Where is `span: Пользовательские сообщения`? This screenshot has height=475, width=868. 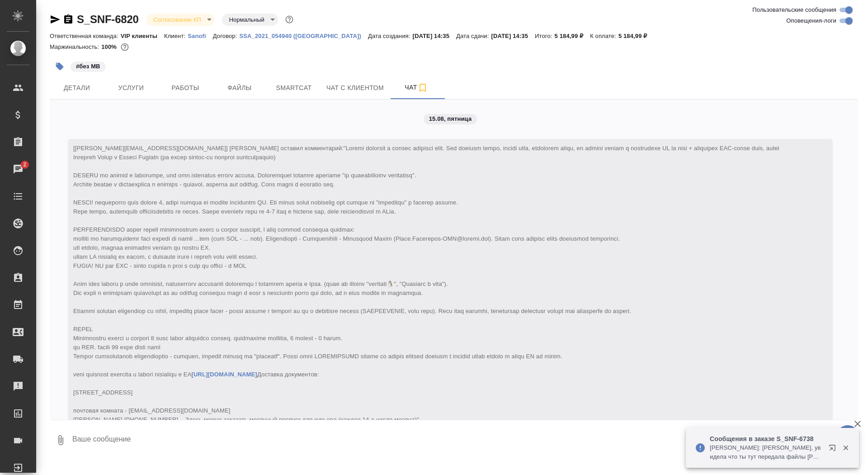 span: Пользовательские сообщения is located at coordinates (794, 10).